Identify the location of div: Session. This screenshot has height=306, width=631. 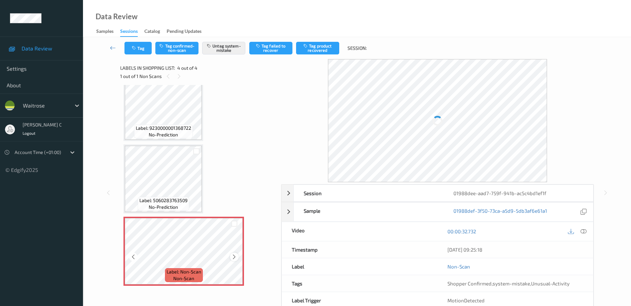
(369, 193).